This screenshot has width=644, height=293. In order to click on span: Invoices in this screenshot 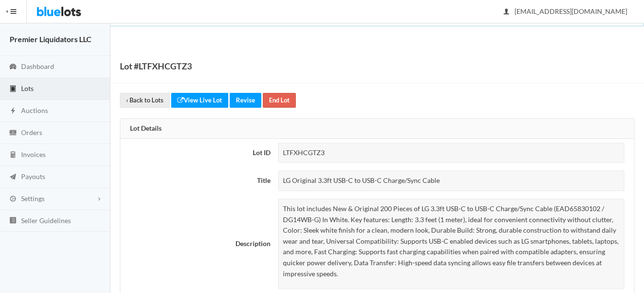, I will do `click(33, 154)`.